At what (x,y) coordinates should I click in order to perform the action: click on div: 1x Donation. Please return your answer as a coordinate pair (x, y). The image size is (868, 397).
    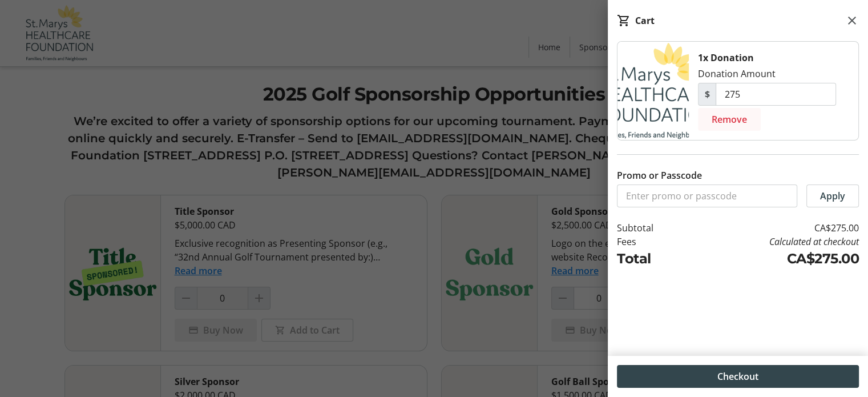
    Looking at the image, I should click on (726, 58).